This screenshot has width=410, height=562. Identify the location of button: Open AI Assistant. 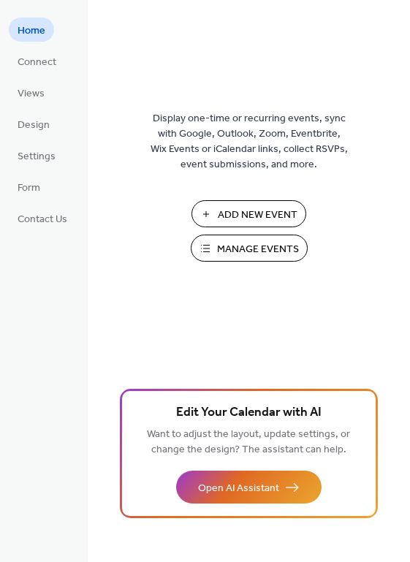
(249, 487).